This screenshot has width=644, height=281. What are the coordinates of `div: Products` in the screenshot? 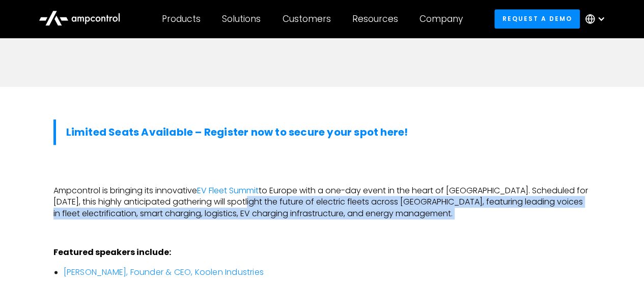 It's located at (182, 19).